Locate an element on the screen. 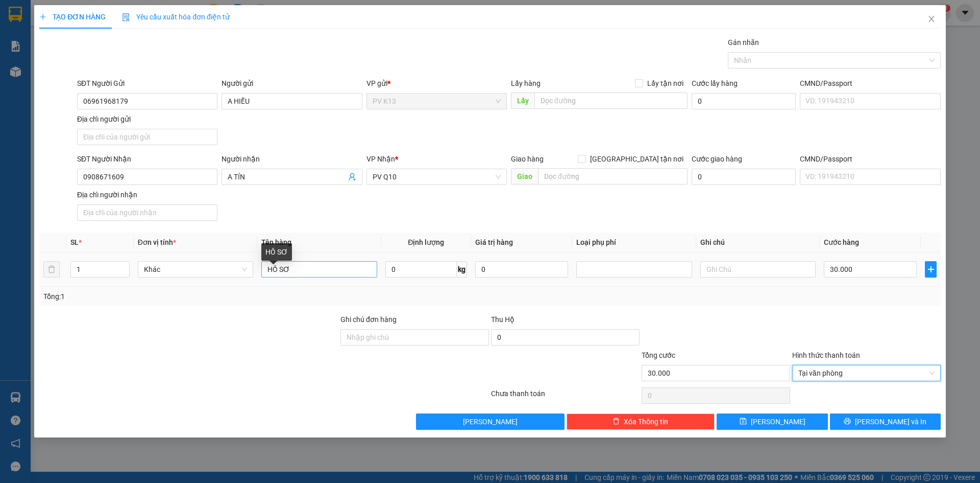  div: Tổng: 1 is located at coordinates (211, 296).